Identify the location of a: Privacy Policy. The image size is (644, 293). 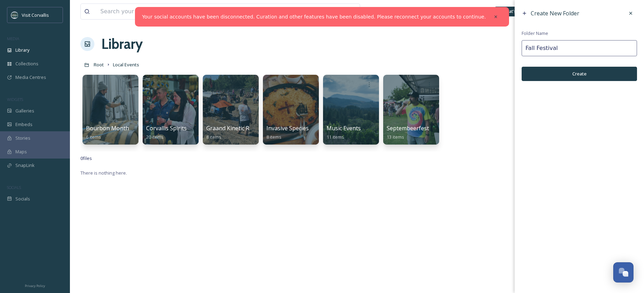
(35, 285).